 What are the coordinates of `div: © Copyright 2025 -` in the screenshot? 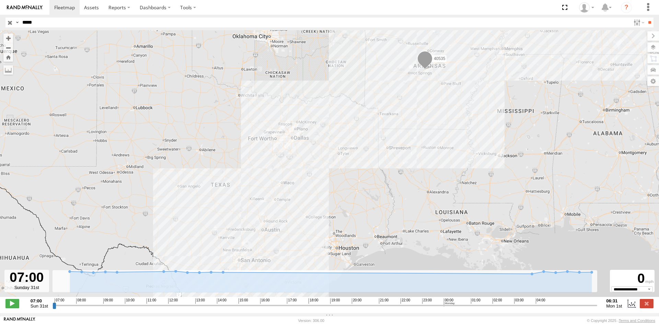 It's located at (621, 321).